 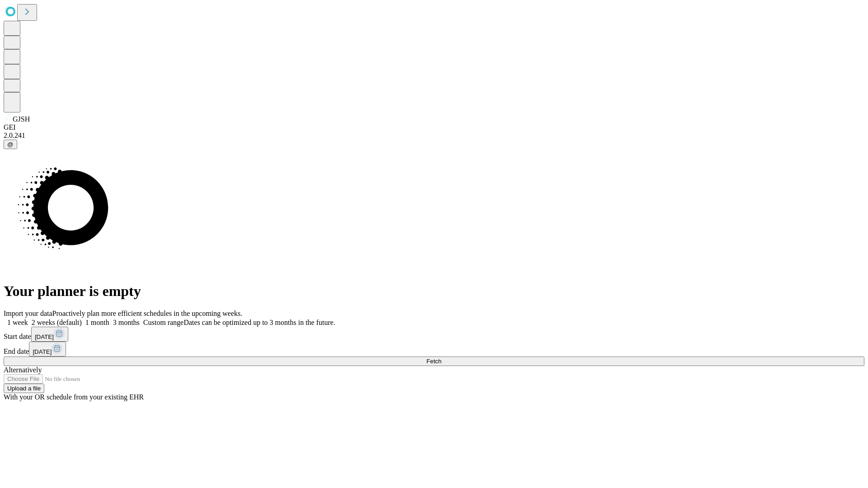 What do you see at coordinates (23, 369) in the screenshot?
I see `span: Alternatively` at bounding box center [23, 369].